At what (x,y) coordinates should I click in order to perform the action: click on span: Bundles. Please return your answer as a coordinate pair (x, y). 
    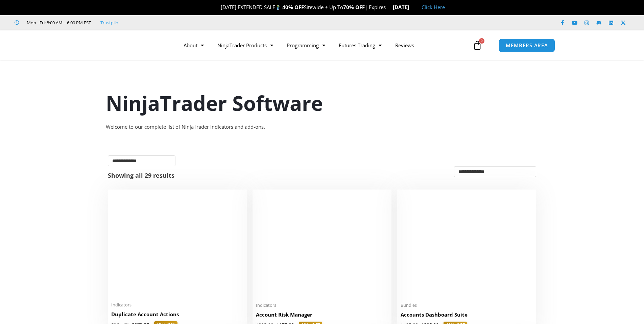
    Looking at the image, I should click on (467, 305).